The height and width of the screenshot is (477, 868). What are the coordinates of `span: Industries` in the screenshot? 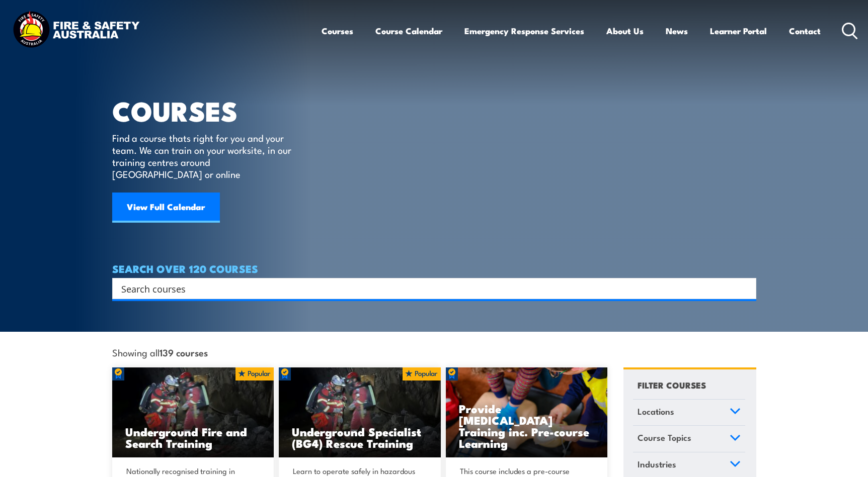 It's located at (656, 464).